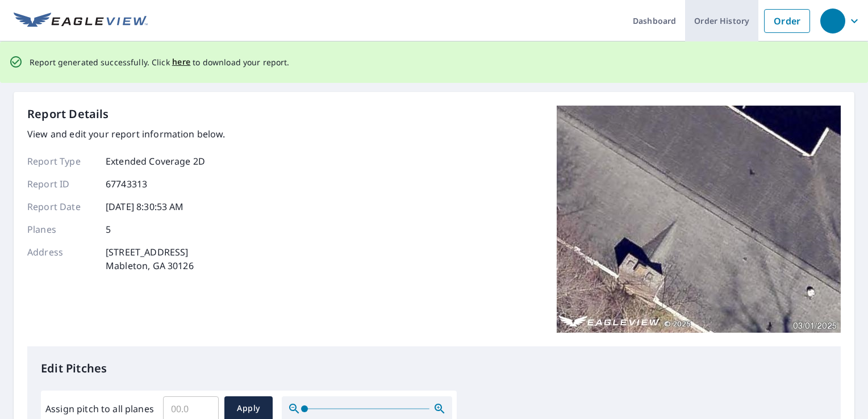  I want to click on a: Order, so click(787, 21).